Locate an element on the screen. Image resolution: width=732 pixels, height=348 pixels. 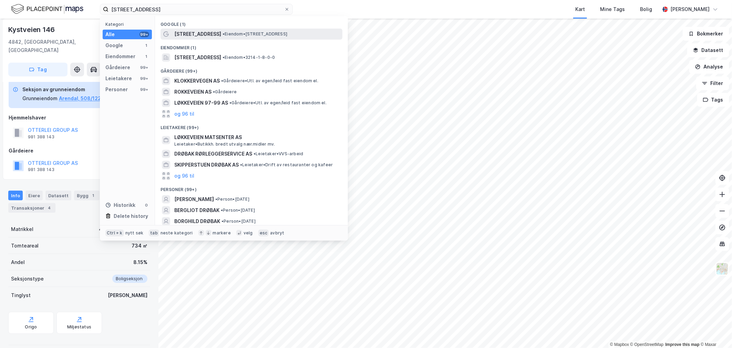
span: LØKKEVEIEN MATSENTER AS is located at coordinates (257, 137).